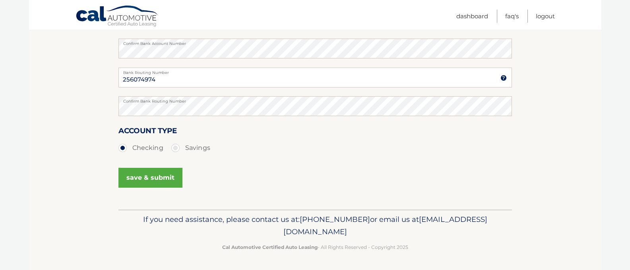 Image resolution: width=630 pixels, height=270 pixels. Describe the element at coordinates (504, 78) in the screenshot. I see `img: tooltip.svg` at that location.